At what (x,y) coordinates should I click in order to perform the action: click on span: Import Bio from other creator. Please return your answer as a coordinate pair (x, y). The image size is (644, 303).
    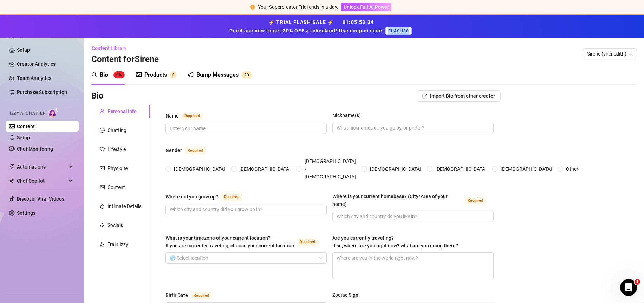
    Looking at the image, I should click on (462, 96).